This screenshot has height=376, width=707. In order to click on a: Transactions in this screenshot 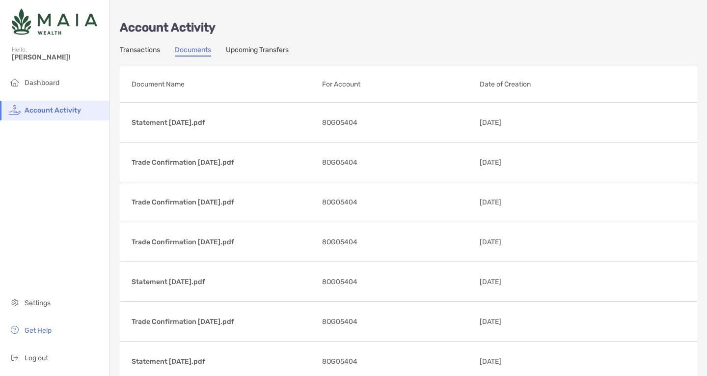, I will do `click(140, 51)`.